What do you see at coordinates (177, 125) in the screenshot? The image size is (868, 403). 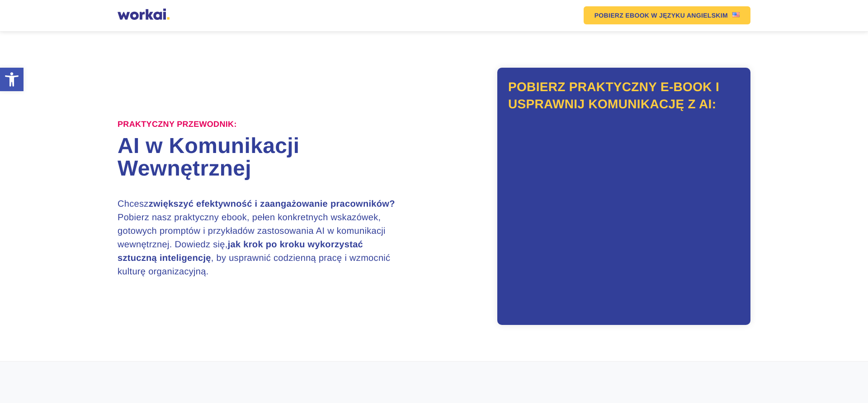 I see `label: Praktyczny przewodnik:` at bounding box center [177, 125].